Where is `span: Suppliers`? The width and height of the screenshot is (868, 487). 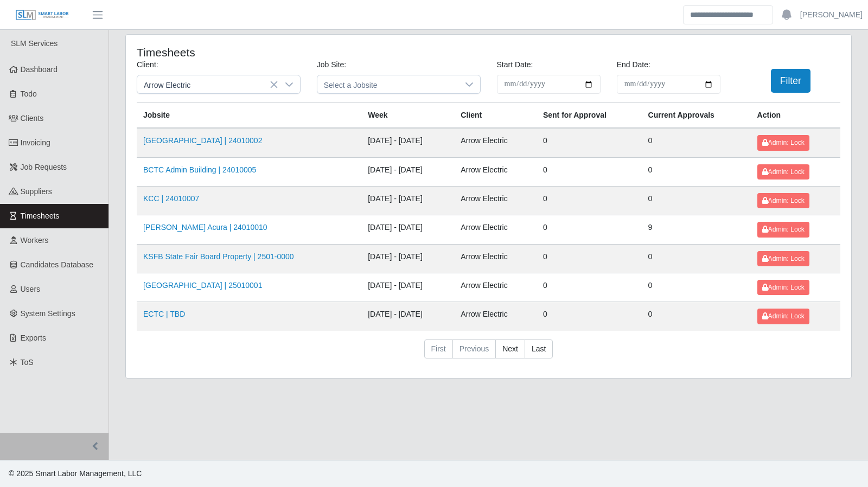 span: Suppliers is located at coordinates (37, 191).